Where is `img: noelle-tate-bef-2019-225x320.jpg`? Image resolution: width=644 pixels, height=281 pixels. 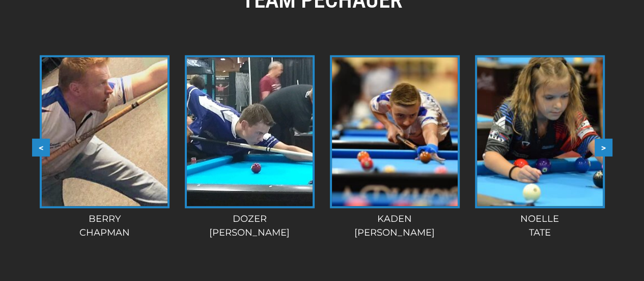 img: noelle-tate-bef-2019-225x320.jpg is located at coordinates (539, 132).